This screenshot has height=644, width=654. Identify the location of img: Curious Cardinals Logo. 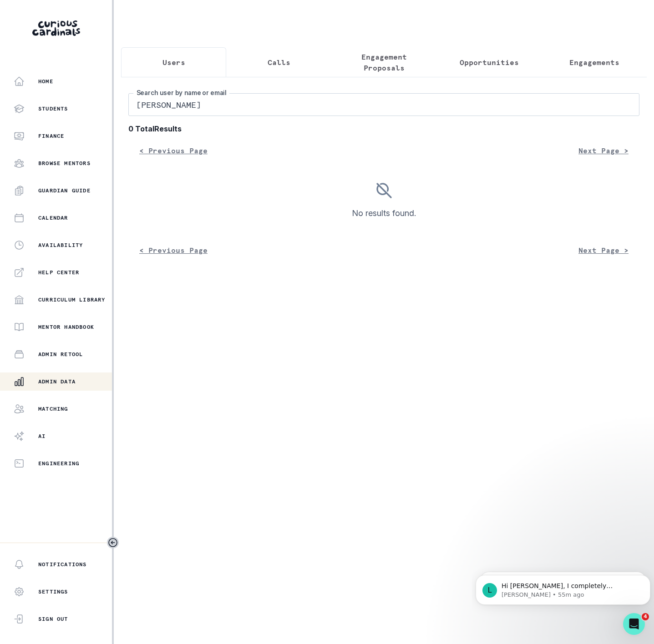
(56, 28).